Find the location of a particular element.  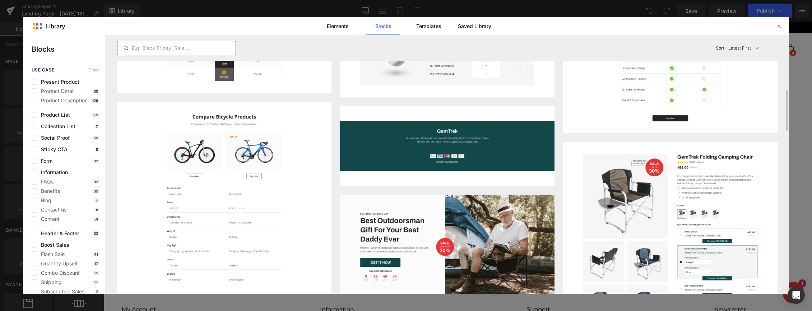

span: Collection List is located at coordinates (56, 126).